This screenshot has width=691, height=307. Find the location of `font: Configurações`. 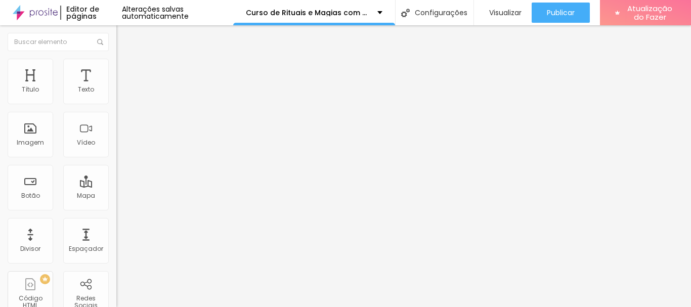

font: Configurações is located at coordinates (441, 13).